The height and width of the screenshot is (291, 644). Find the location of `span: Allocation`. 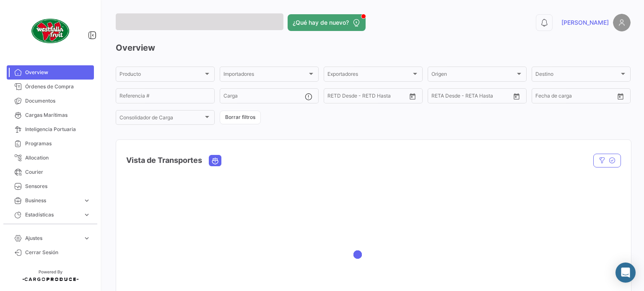

span: Allocation is located at coordinates (58, 158).